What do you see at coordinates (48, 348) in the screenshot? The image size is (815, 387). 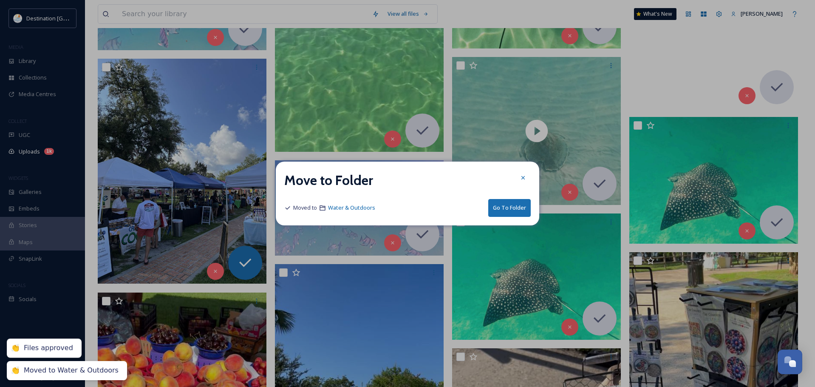 I see `div: Files approved` at bounding box center [48, 348].